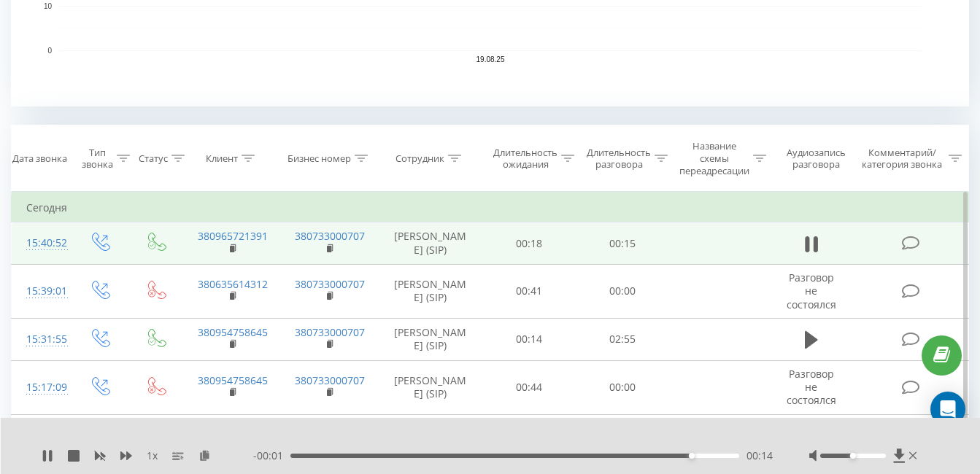  I want to click on div: 15:31:55, so click(41, 339).